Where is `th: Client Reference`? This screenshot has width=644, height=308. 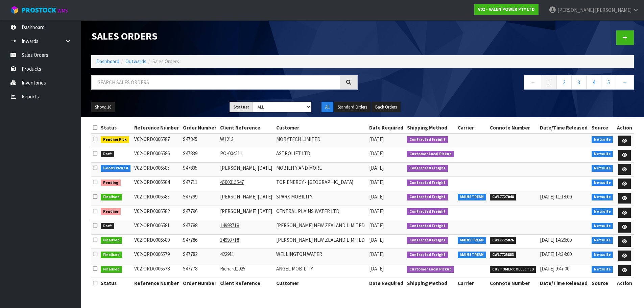
th: Client Reference is located at coordinates (246, 284).